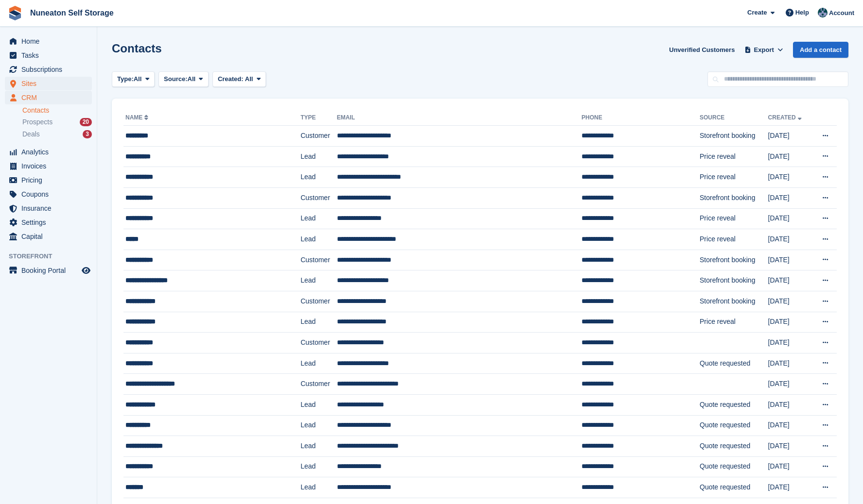 The image size is (863, 504). What do you see at coordinates (764, 49) in the screenshot?
I see `button: Export` at bounding box center [764, 49].